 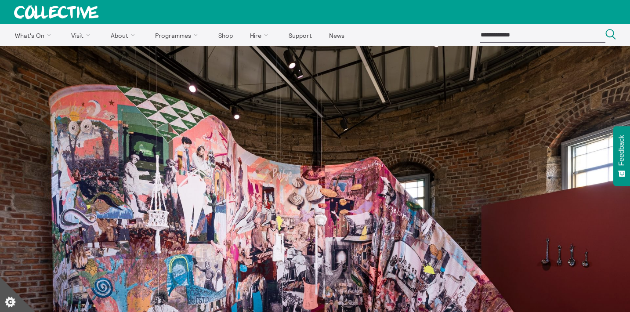 What do you see at coordinates (261, 35) in the screenshot?
I see `a: Hire` at bounding box center [261, 35].